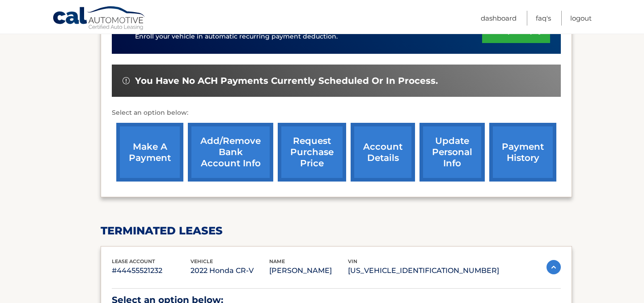 The height and width of the screenshot is (303, 644). I want to click on span: lease account, so click(133, 261).